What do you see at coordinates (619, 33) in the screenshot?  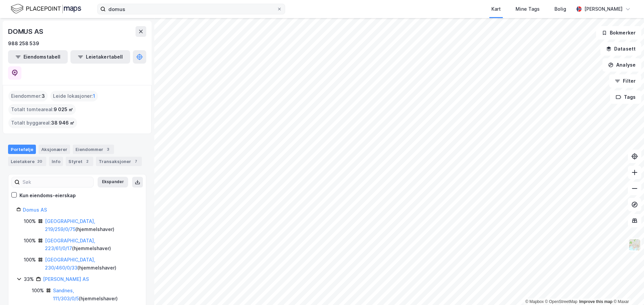 I see `button: Bokmerker` at bounding box center [619, 33].